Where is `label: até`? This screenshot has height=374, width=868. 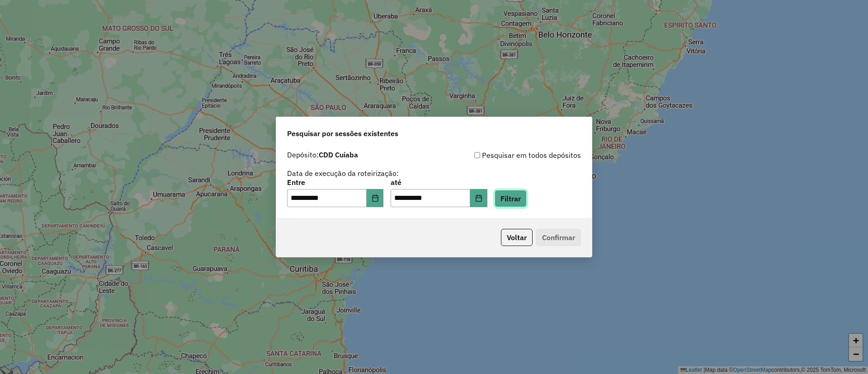 label: até is located at coordinates (439, 182).